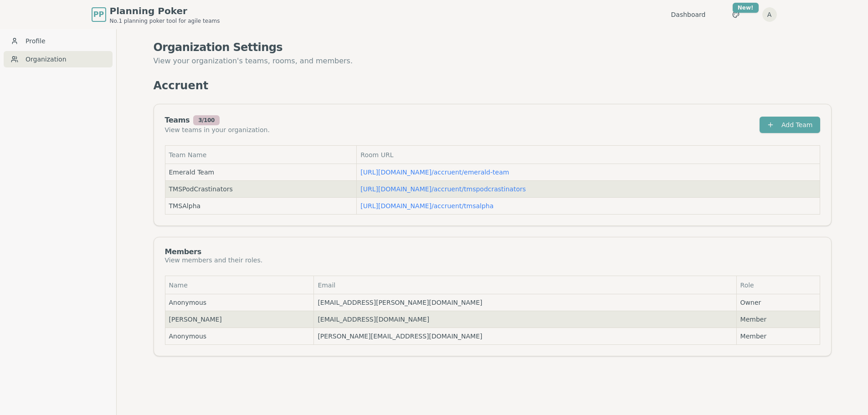  Describe the element at coordinates (165, 11) in the screenshot. I see `span: Planning Poker` at that location.